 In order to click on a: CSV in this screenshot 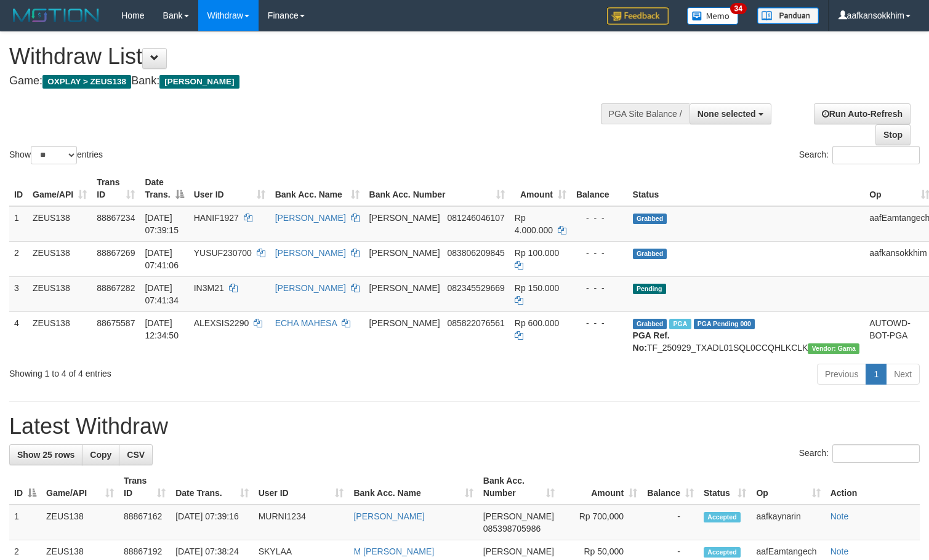, I will do `click(135, 455)`.